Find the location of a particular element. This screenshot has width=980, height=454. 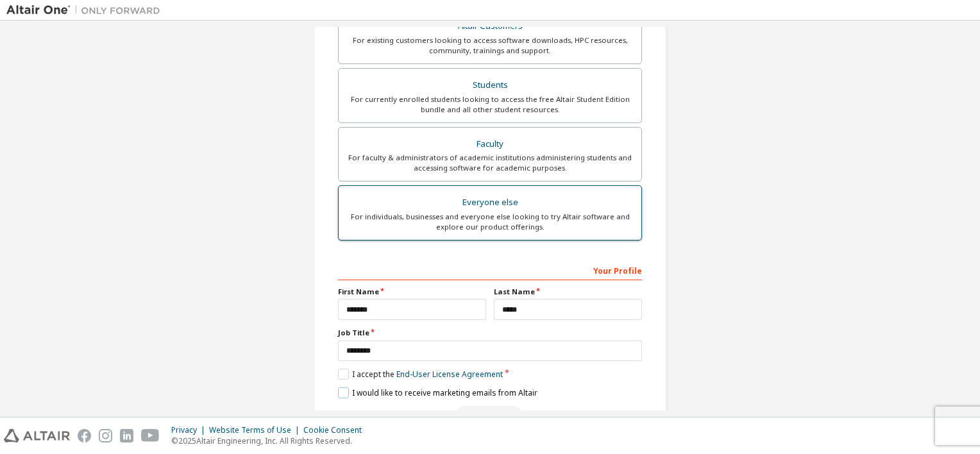

label: I would like to receive marketing emails from Altair is located at coordinates (438, 392).